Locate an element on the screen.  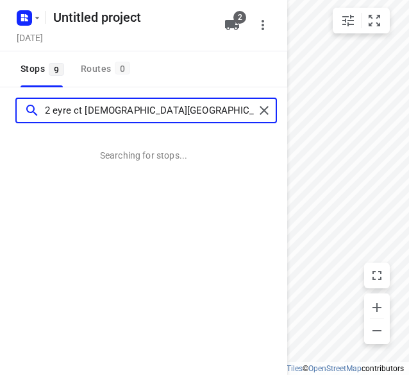
button: 2 is located at coordinates (232, 25).